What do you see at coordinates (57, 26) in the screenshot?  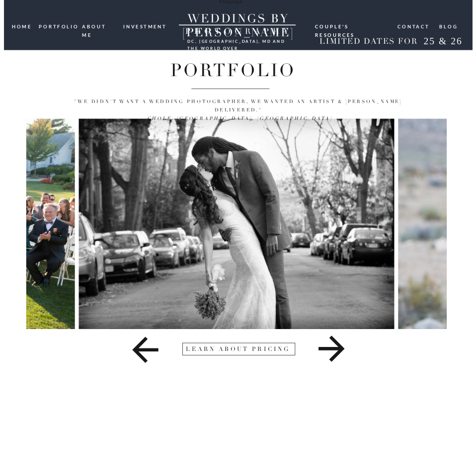 I see `a: portfolio` at bounding box center [57, 26].